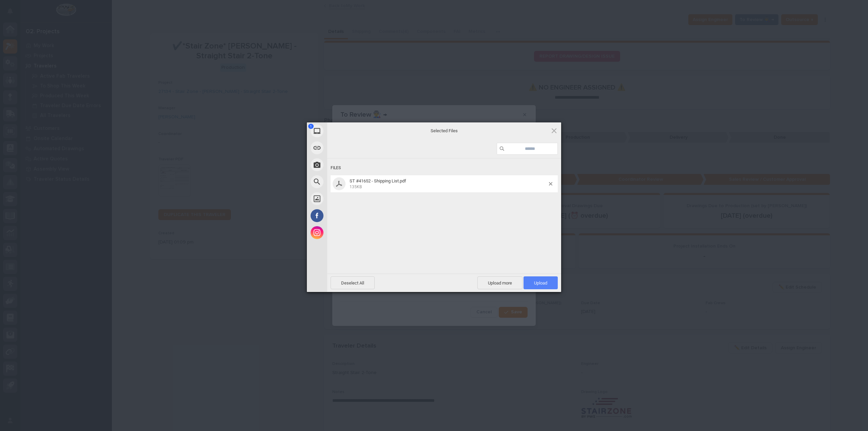 Image resolution: width=868 pixels, height=431 pixels. Describe the element at coordinates (554, 130) in the screenshot. I see `span: Click here or hit ESC to close picker` at that location.